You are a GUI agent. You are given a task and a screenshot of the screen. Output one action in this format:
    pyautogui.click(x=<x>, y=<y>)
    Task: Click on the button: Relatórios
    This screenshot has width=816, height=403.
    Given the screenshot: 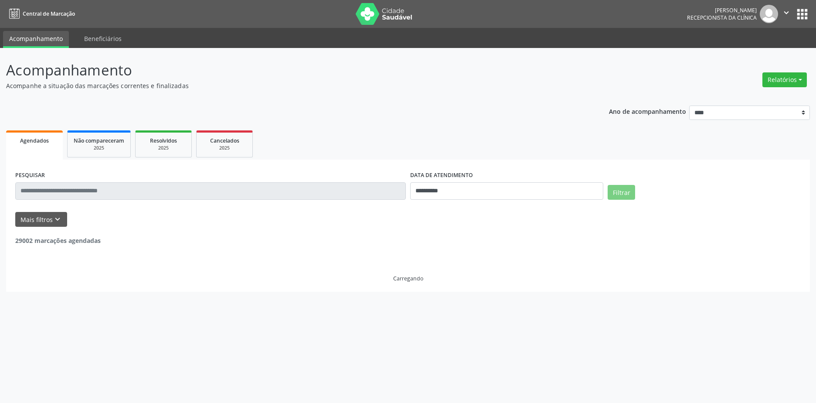 What is the action you would take?
    pyautogui.click(x=784, y=80)
    